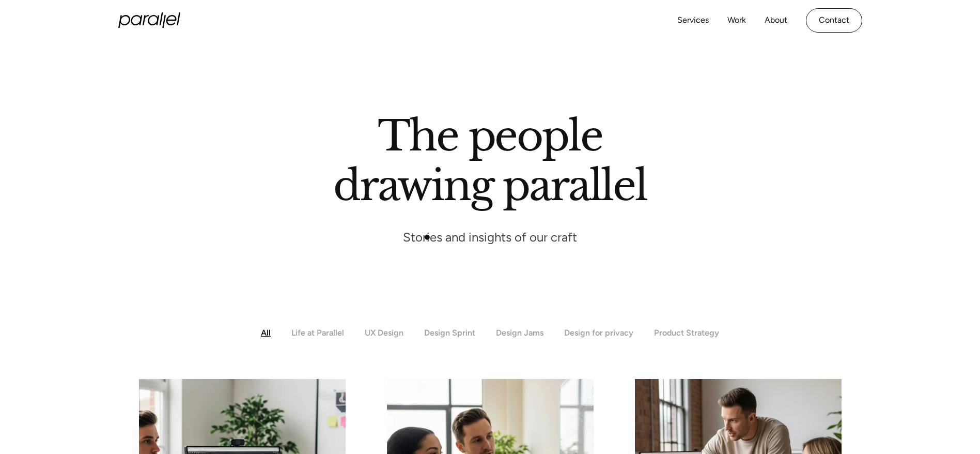  Describe the element at coordinates (599, 332) in the screenshot. I see `div: Design for privacy` at that location.